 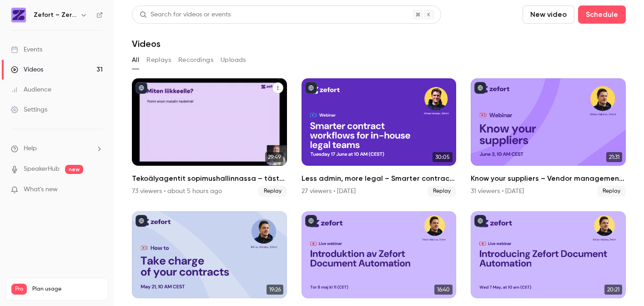 What do you see at coordinates (210, 137) in the screenshot?
I see `li: Tekoälyagentit sopimushallinnassa – tästä kaikki puhuvat juuri nyt` at bounding box center [210, 137].